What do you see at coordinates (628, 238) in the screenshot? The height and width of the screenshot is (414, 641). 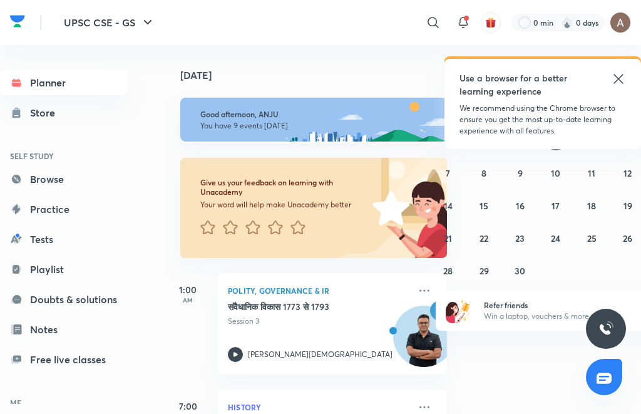 I see `button: September 26, 2025` at bounding box center [628, 238].